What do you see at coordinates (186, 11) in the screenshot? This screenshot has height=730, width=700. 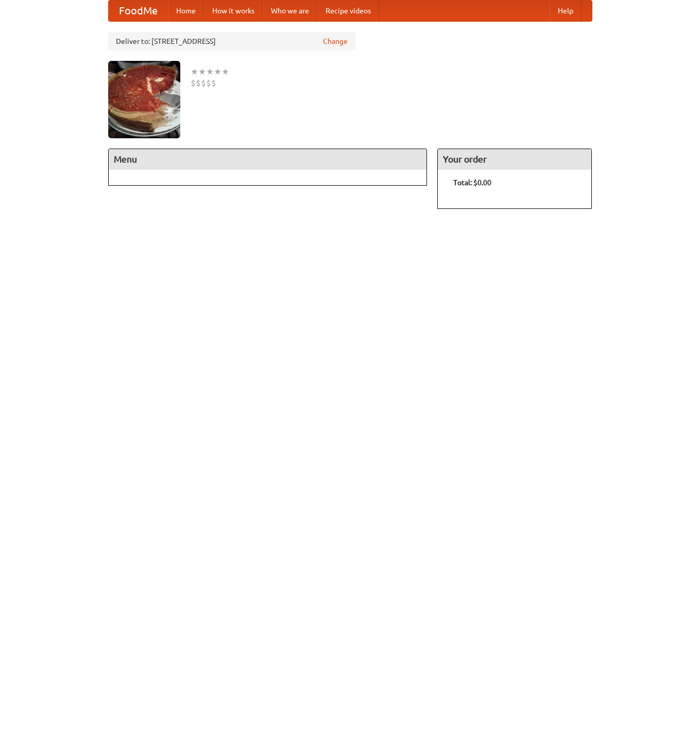 I see `a: Home` at bounding box center [186, 11].